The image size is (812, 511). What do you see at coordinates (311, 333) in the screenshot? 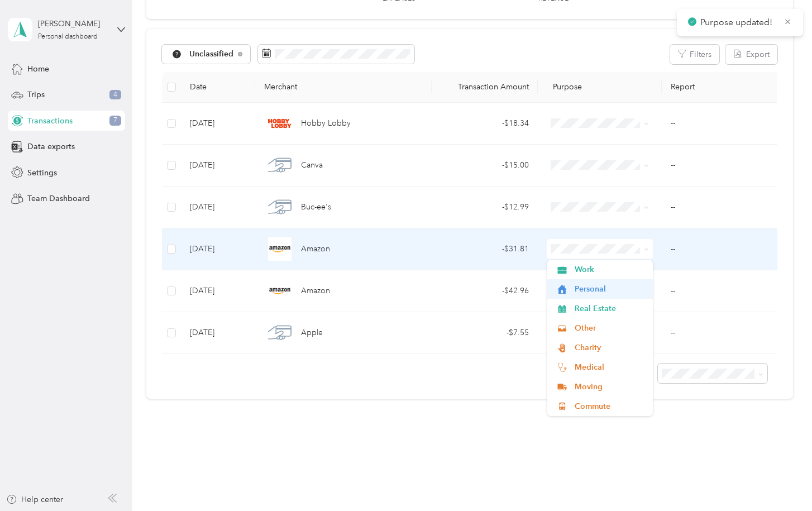
I see `span: Apple` at bounding box center [311, 333].